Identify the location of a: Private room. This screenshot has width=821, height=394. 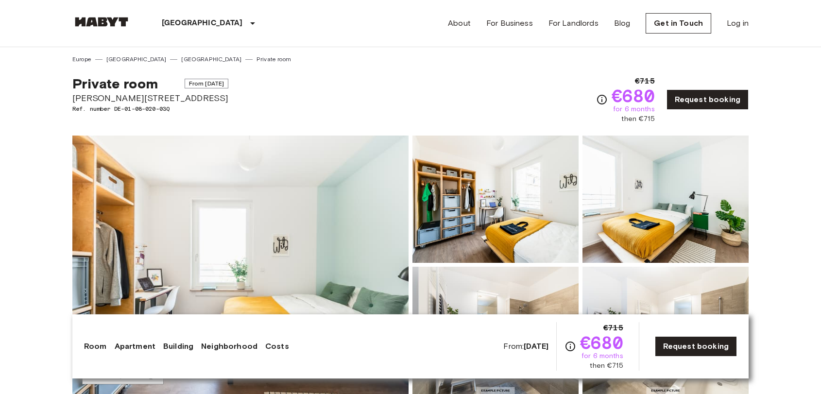
(274, 59).